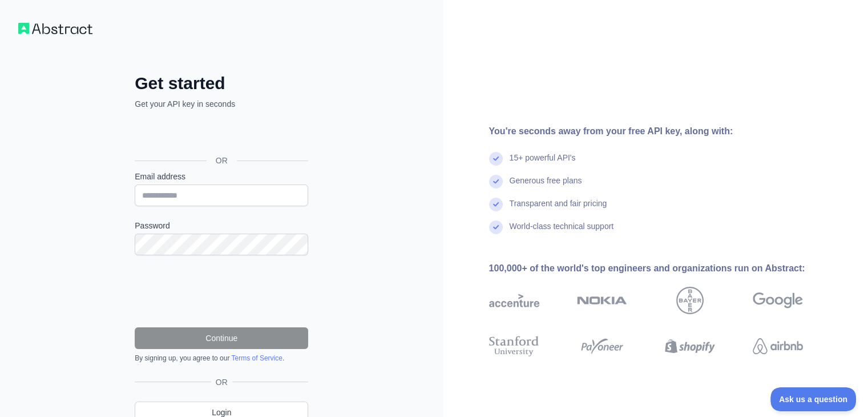  I want to click on button: Continue, so click(221, 338).